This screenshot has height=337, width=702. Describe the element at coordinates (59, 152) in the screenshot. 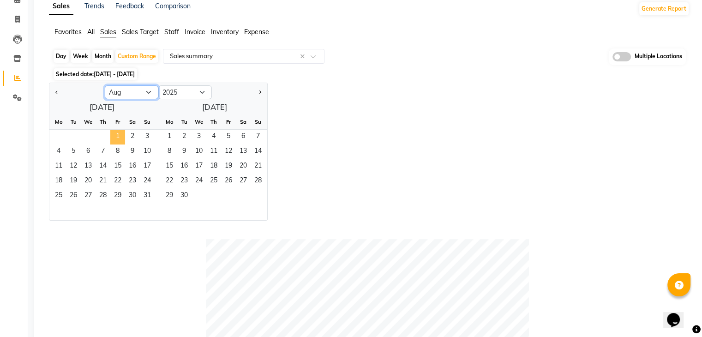

I see `span: 4` at that location.